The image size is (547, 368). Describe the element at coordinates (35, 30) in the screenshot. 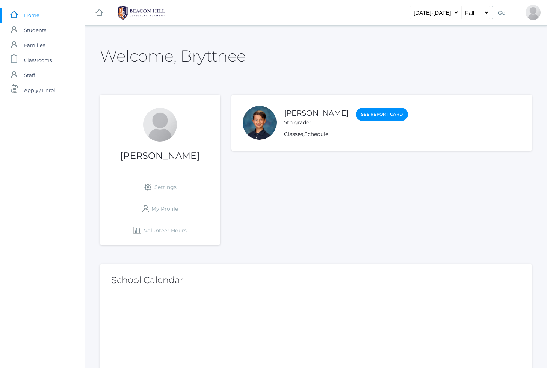

I see `span: Students` at that location.